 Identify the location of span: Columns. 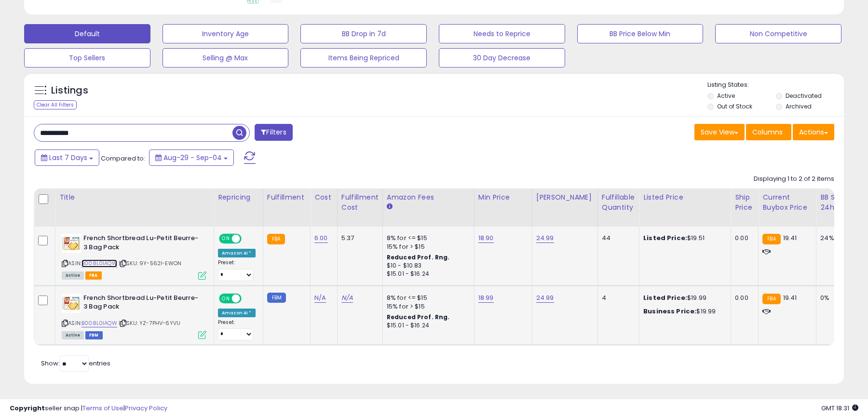
(767, 132).